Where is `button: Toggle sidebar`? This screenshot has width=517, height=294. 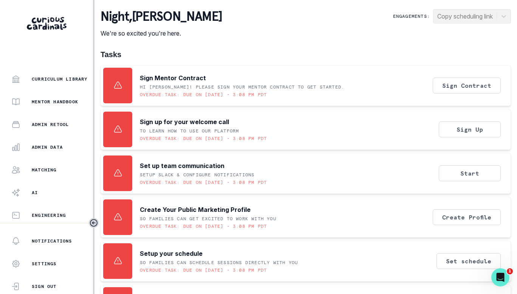 button: Toggle sidebar is located at coordinates (94, 223).